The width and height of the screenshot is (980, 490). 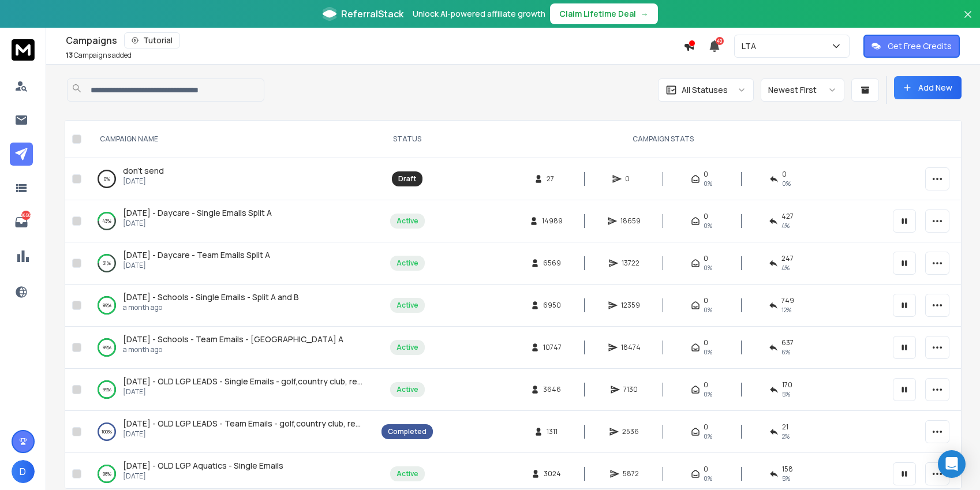 What do you see at coordinates (26, 216) in the screenshot?
I see `p: 2656` at bounding box center [26, 216].